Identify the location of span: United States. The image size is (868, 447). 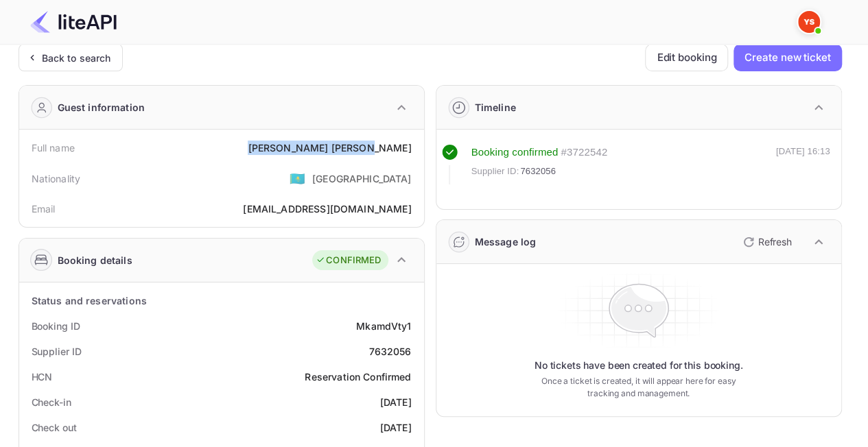
(297, 178).